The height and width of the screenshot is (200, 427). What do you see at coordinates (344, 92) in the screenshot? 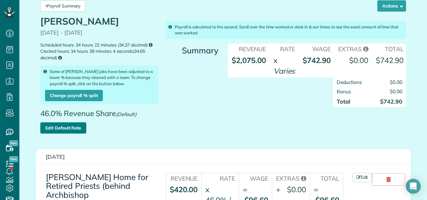
I see `span: Bonus` at bounding box center [344, 92].